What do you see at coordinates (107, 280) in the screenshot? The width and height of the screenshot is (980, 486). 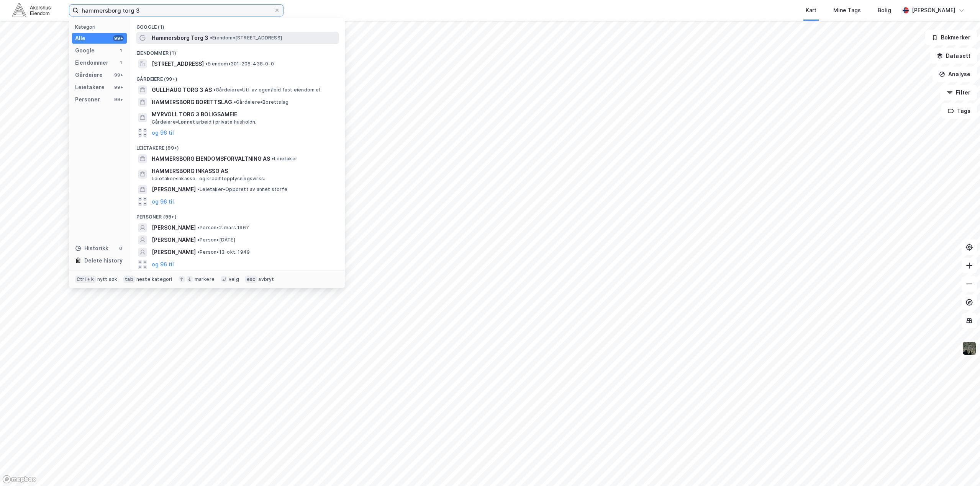 I see `div: nytt søk` at bounding box center [107, 280].